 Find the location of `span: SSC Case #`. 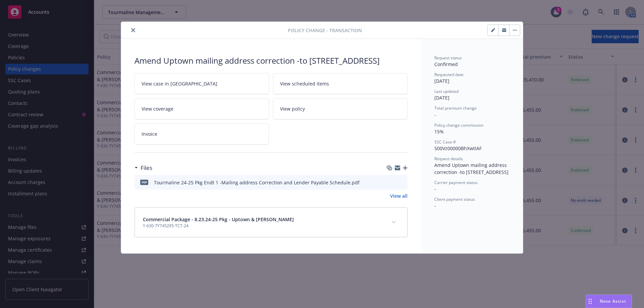

span: SSC Case # is located at coordinates (445, 142).